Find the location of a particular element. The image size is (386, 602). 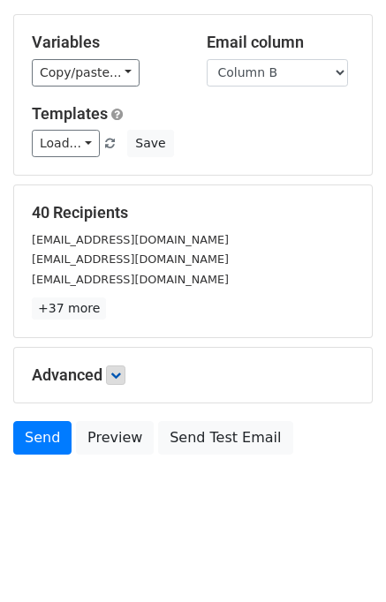

a: Send Test Email is located at coordinates (225, 438).